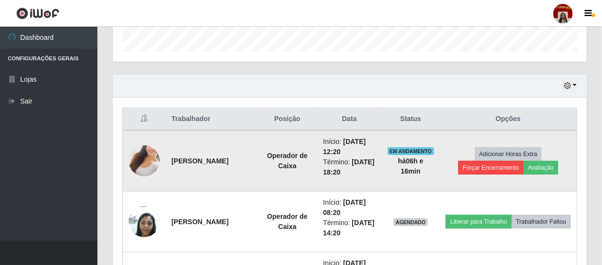  What do you see at coordinates (508, 154) in the screenshot?
I see `button: Adicionar Horas Extra` at bounding box center [508, 154].